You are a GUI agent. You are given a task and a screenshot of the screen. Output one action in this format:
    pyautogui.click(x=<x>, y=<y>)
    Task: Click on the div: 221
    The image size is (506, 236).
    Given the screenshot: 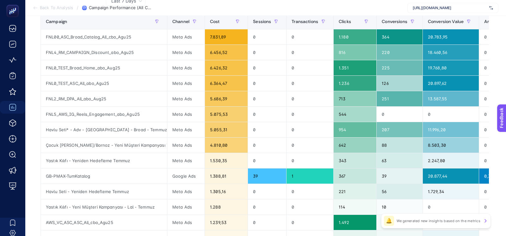 What is the action you would take?
    pyautogui.click(x=355, y=192)
    